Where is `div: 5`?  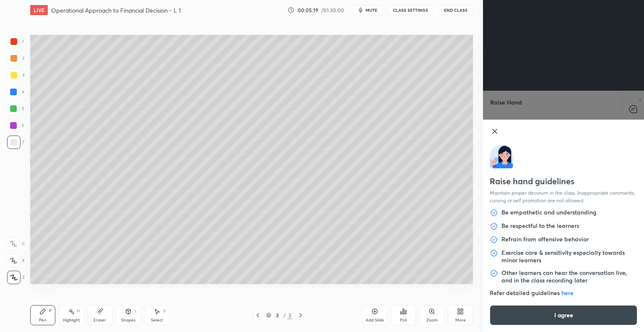 div: 5 is located at coordinates (16, 109).